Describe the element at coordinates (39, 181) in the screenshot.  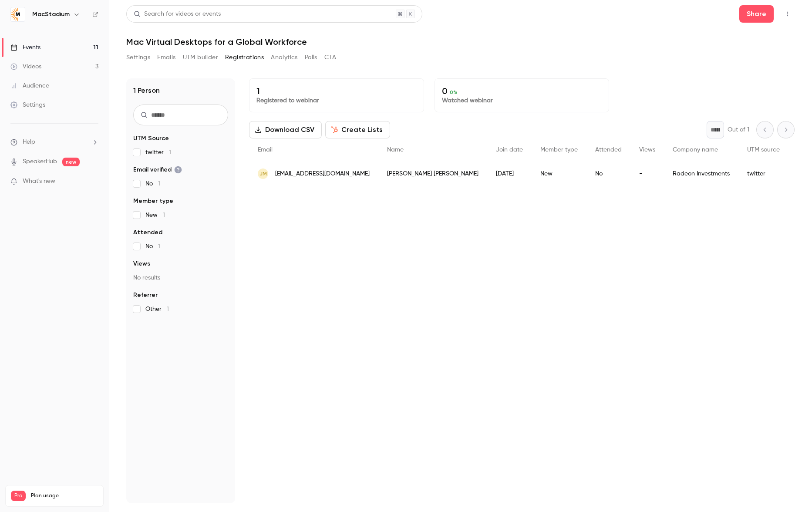
I see `span: What's new` at that location.